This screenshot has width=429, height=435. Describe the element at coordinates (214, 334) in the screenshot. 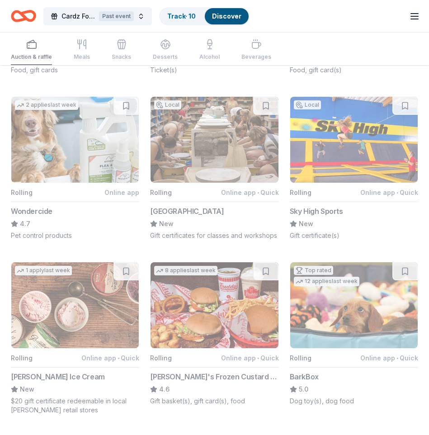

I see `button: Image for Freddy's Frozen Custard & Steakburgers8 applieslast weekRollingOnline app•Quick[PERSON_...` at that location.